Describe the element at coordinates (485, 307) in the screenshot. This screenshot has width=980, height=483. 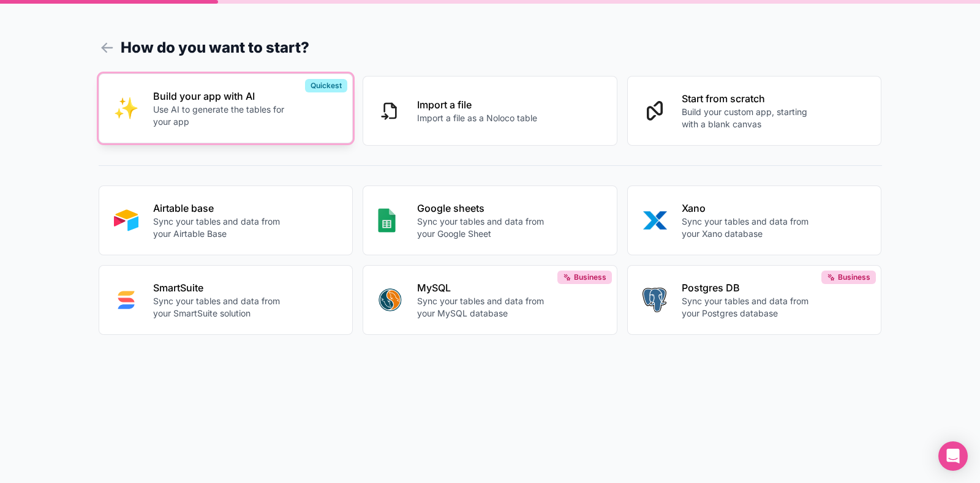
I see `p: Sync your tables and data from your MySQL database` at that location.